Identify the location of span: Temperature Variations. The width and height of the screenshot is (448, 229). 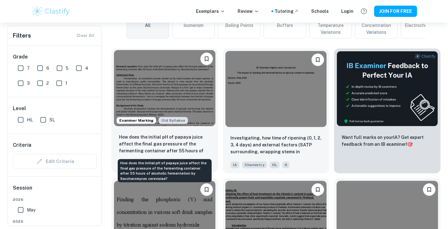
(331, 29).